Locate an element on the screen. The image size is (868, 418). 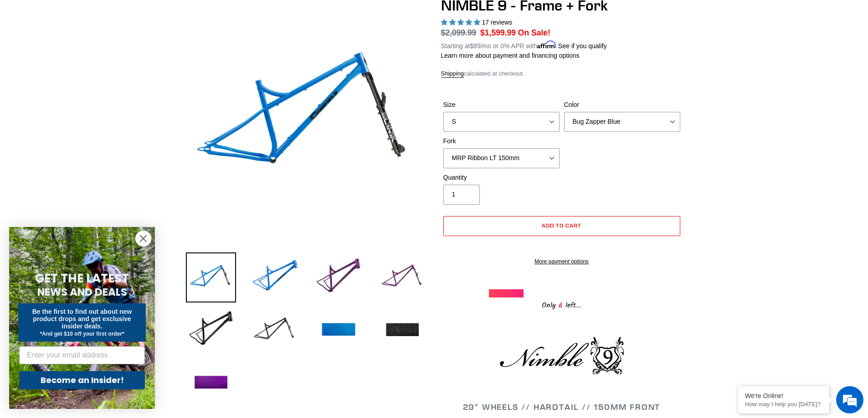
button: Add to cart is located at coordinates (562, 227).